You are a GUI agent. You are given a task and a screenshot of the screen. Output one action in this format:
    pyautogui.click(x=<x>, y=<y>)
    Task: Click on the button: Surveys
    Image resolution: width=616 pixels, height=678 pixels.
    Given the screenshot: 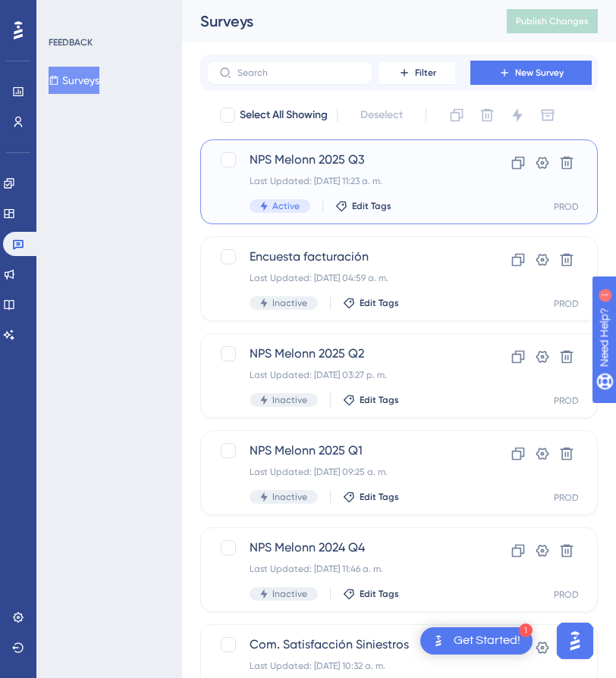 What is the action you would take?
    pyautogui.click(x=73, y=81)
    